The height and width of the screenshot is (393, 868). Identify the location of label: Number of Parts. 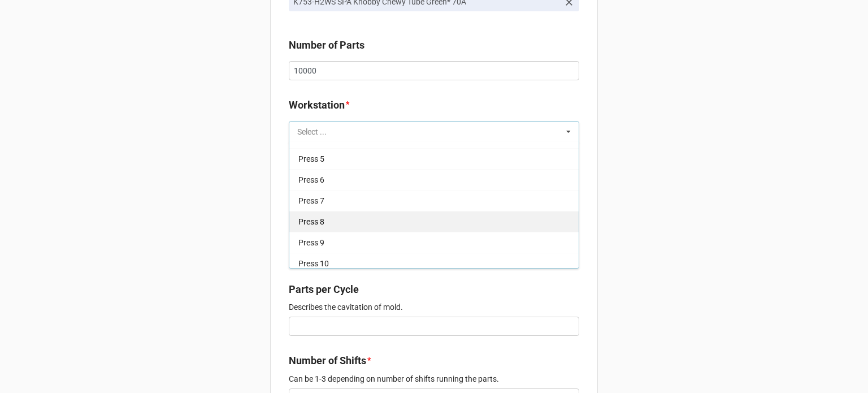
(326, 45).